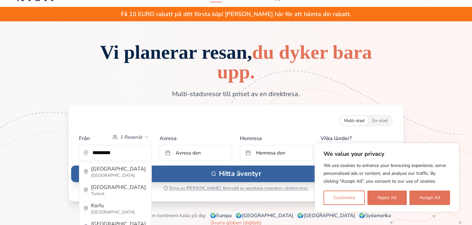 This screenshot has height=225, width=472. What do you see at coordinates (387, 198) in the screenshot?
I see `button: Reject All` at bounding box center [387, 198].